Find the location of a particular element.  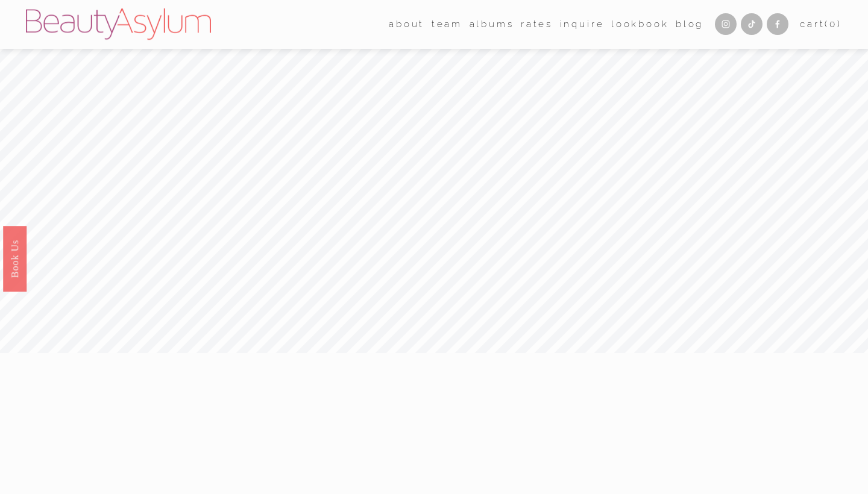

a: Rates is located at coordinates (537, 25).